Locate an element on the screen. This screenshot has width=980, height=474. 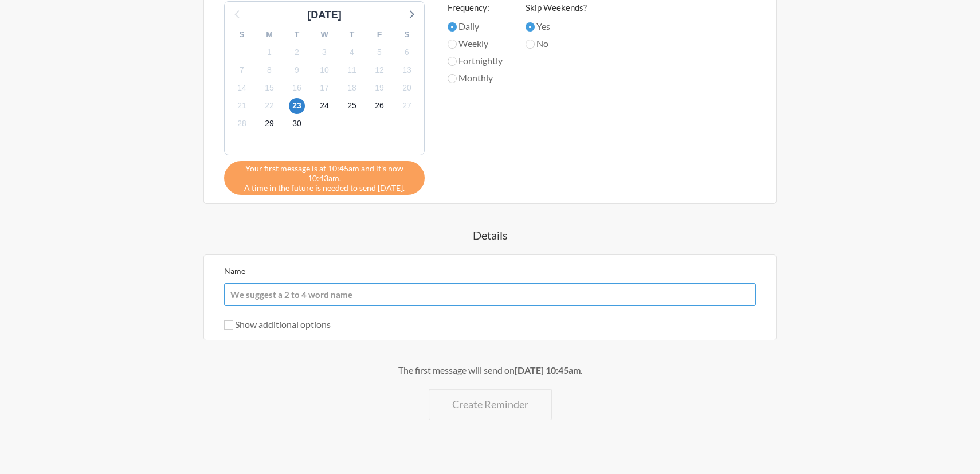
span: Tuesday, October 21, 2025 is located at coordinates (242, 106).